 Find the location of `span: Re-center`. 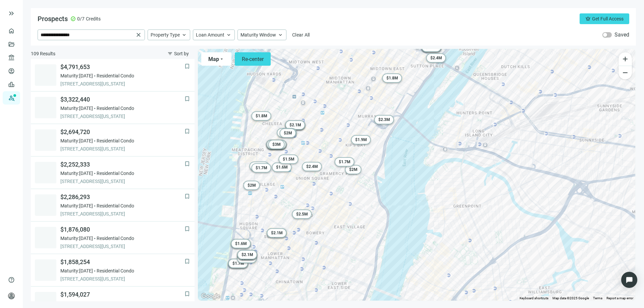

span: Re-center is located at coordinates (252, 59).